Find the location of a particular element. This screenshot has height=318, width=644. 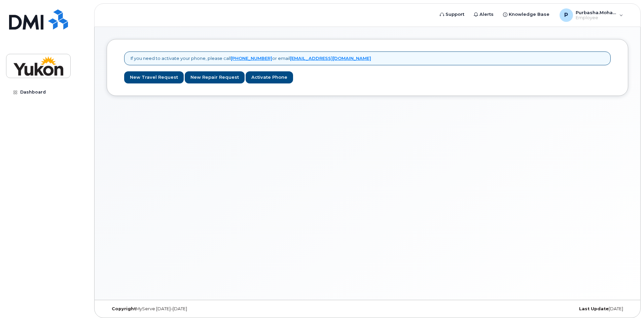

strong: Copyright is located at coordinates (124, 309).